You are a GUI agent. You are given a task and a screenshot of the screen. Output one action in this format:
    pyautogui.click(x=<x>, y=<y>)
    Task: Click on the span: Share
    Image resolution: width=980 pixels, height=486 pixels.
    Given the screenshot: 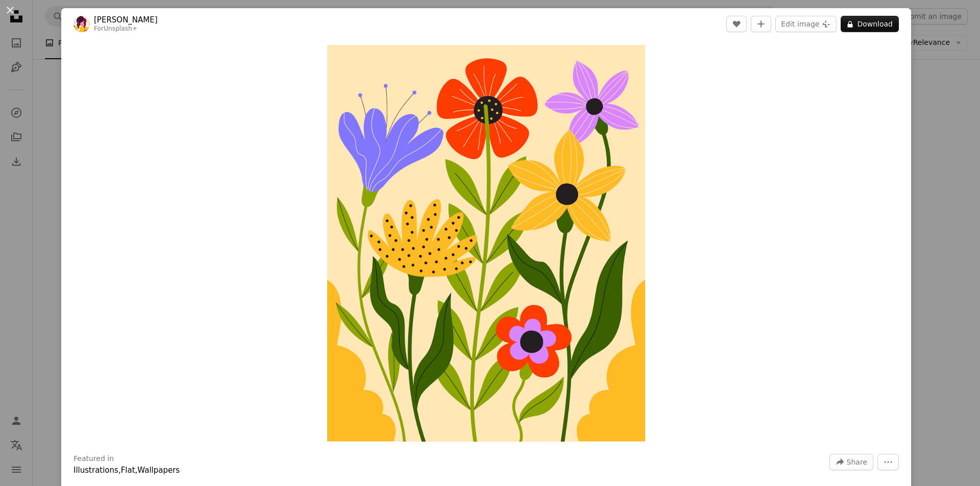 What is the action you would take?
    pyautogui.click(x=857, y=462)
    